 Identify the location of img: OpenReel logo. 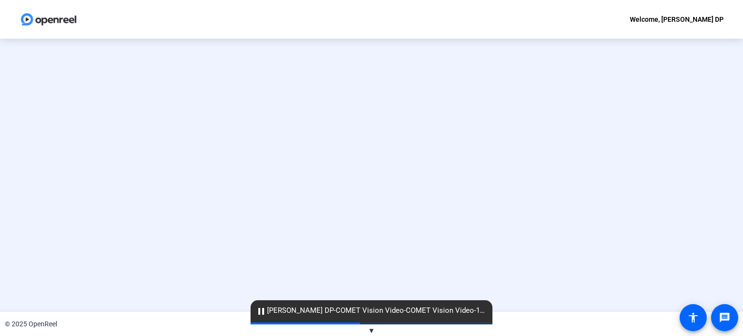
(48, 19).